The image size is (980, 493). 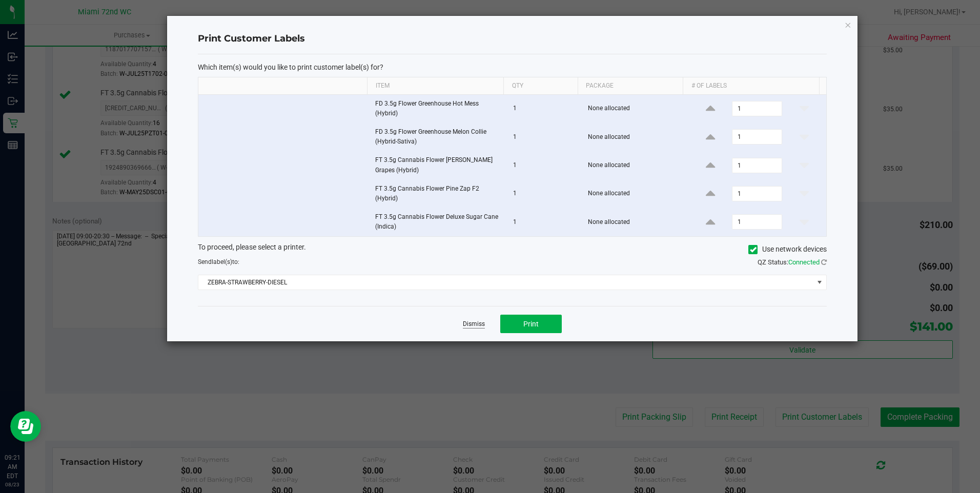 What do you see at coordinates (630, 86) in the screenshot?
I see `th: Package` at bounding box center [630, 86].